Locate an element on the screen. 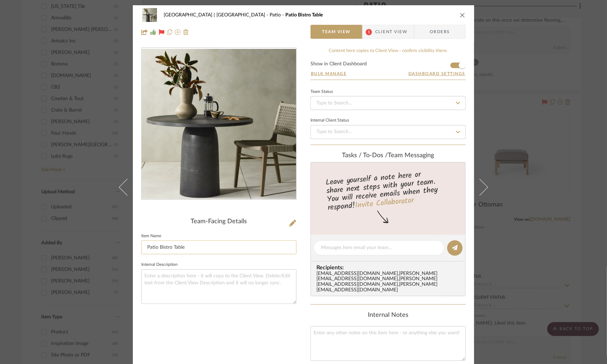 Image resolution: width=607 pixels, height=364 pixels. div: team Messaging is located at coordinates (388, 156).